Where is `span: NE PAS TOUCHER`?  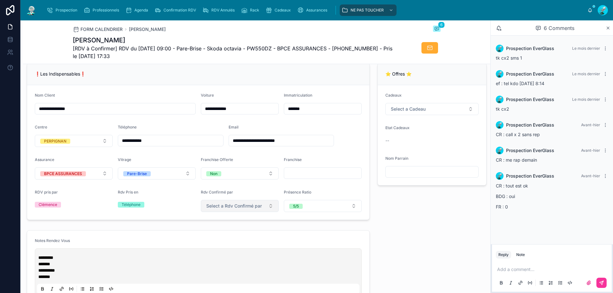
span: NE PAS TOUCHER is located at coordinates (367, 10).